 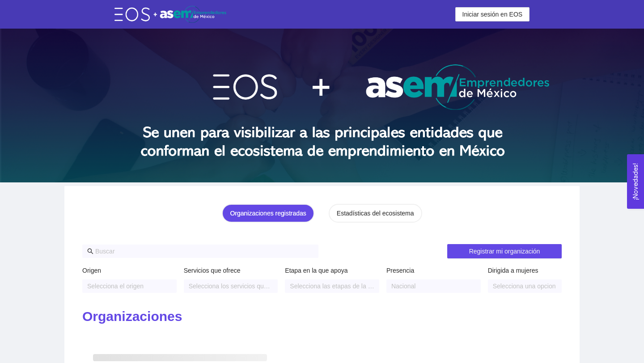 I want to click on div: Organizaciones registradas, so click(x=268, y=213).